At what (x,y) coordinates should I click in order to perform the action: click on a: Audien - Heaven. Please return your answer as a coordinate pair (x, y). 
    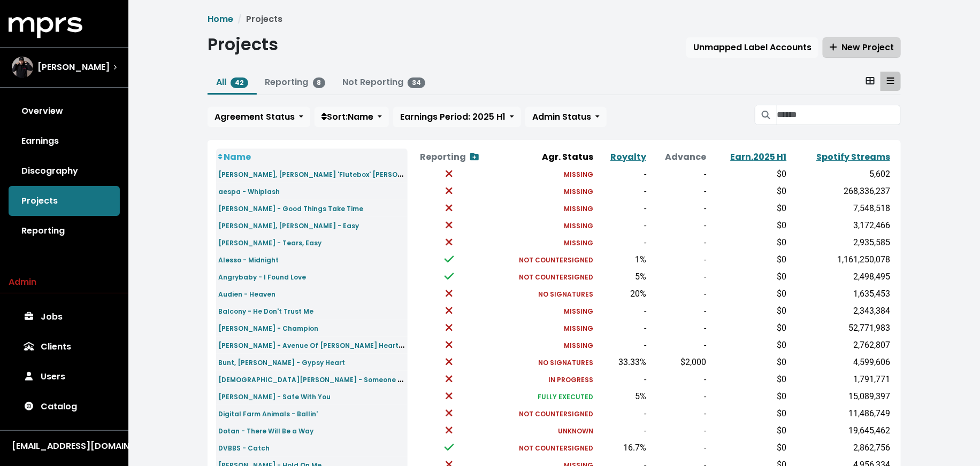
    Looking at the image, I should click on (247, 293).